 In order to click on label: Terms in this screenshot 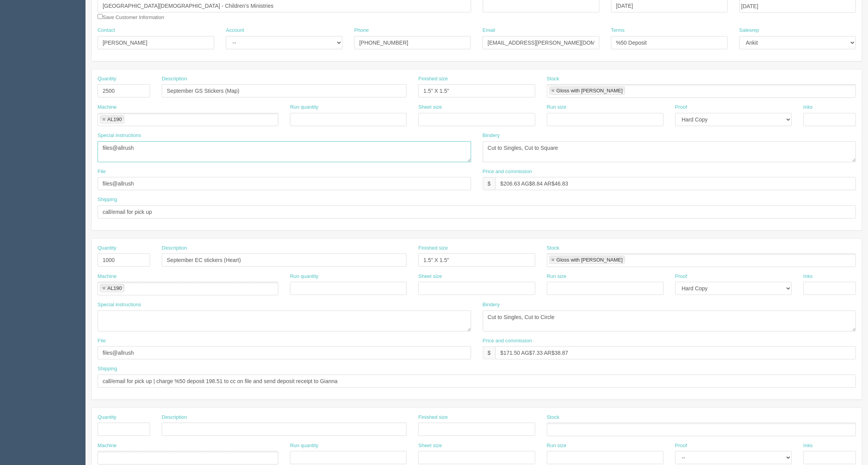, I will do `click(618, 30)`.